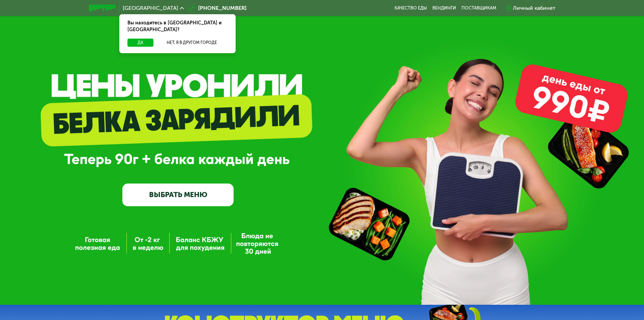  I want to click on div: Личный кабинет, so click(534, 8).